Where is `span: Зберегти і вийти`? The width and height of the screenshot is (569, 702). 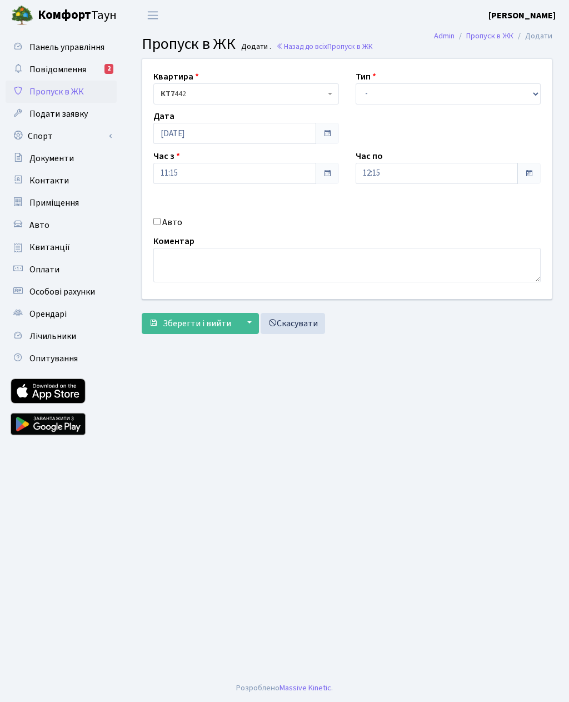
span: Зберегти і вийти is located at coordinates (197, 324).